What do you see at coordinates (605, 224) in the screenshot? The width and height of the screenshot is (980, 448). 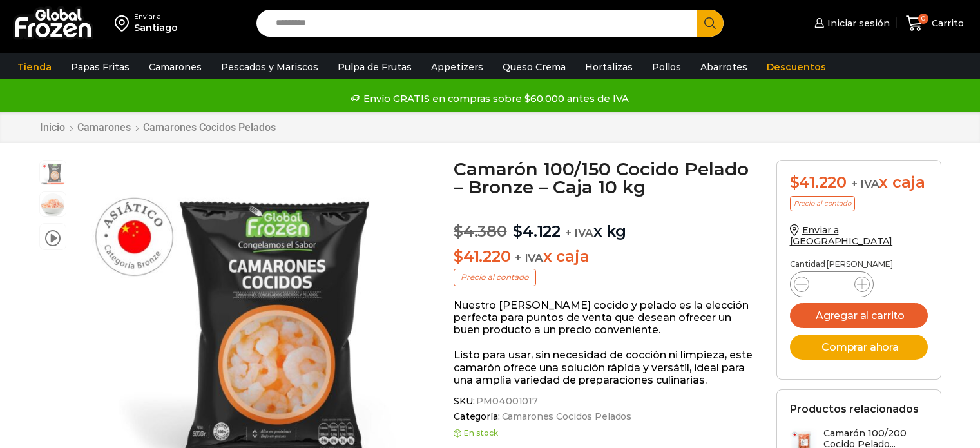 I see `p: x kg` at bounding box center [605, 224].